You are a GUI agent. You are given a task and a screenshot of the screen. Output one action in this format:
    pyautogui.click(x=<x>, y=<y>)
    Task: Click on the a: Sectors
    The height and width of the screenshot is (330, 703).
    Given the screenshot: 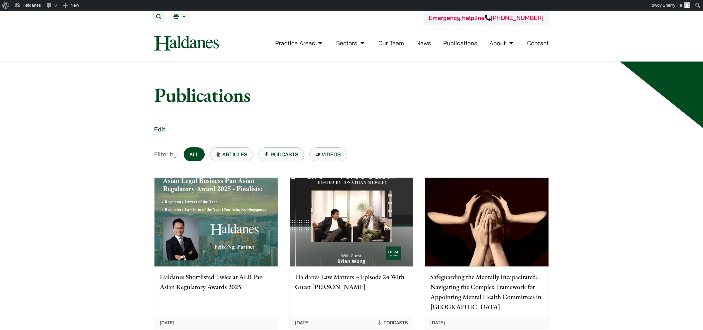 What is the action you would take?
    pyautogui.click(x=351, y=43)
    